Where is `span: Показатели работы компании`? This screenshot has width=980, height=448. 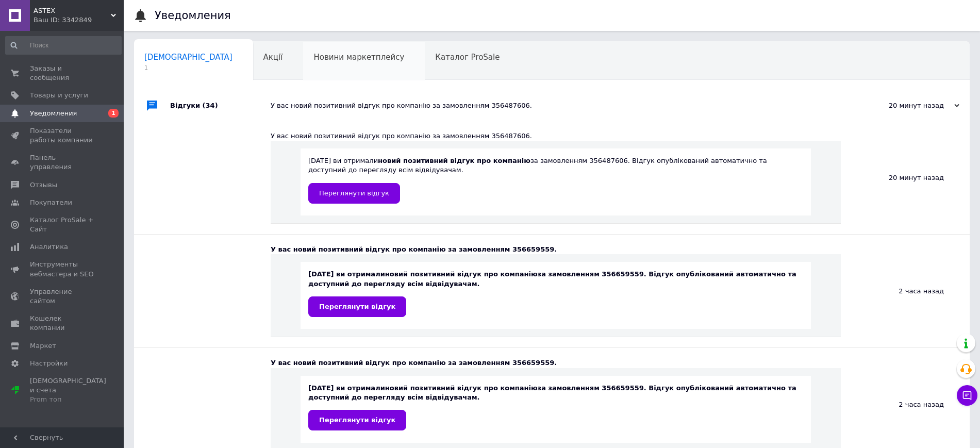 span: Показатели работы компании is located at coordinates (62, 136).